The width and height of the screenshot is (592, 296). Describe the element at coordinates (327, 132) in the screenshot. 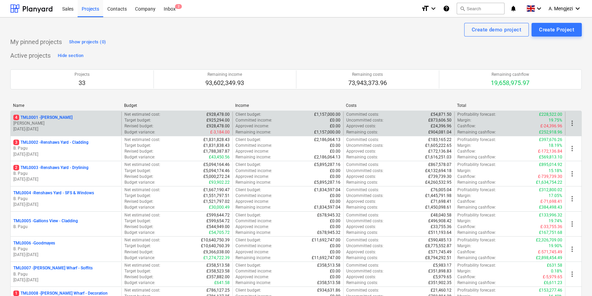

I see `p: £1,157,000.00` at that location.